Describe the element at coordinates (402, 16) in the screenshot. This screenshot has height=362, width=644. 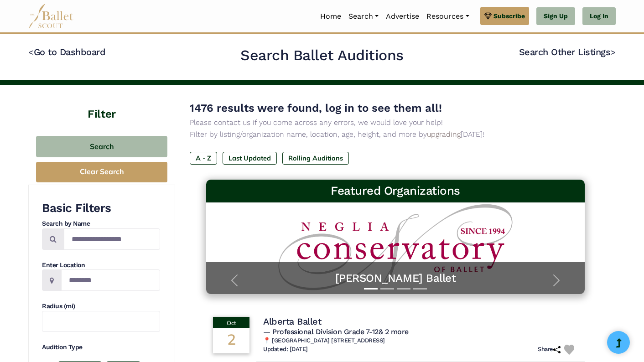
I see `a: Advertise` at that location.